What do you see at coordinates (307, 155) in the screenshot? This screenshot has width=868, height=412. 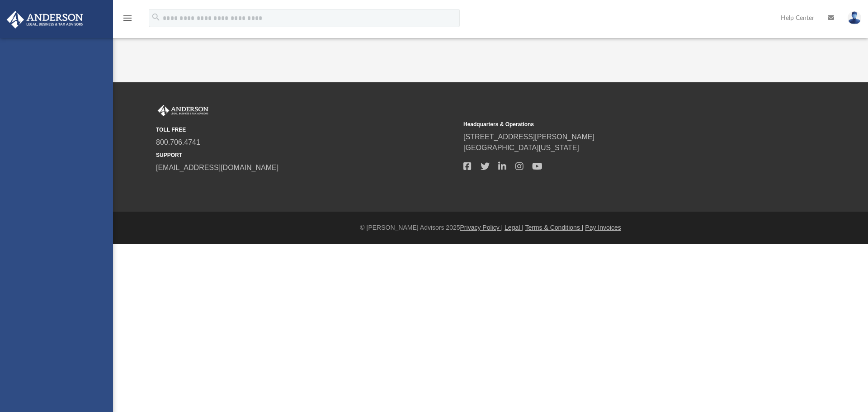 I see `small: SUPPORT` at bounding box center [307, 155].